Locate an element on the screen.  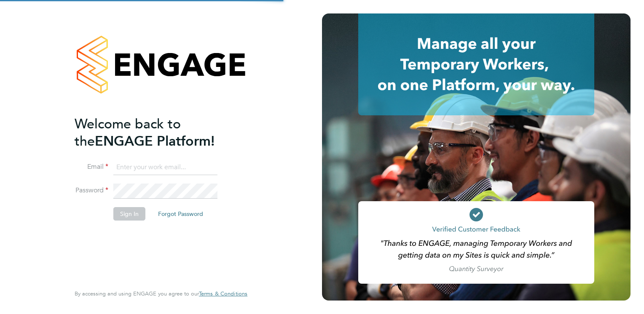
label: Password is located at coordinates (91, 190).